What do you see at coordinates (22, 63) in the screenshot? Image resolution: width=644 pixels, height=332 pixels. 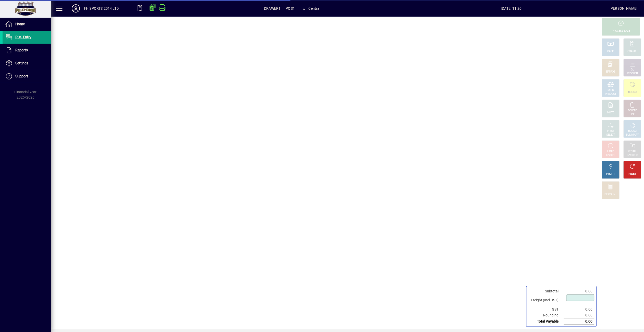 I see `span: Settings` at bounding box center [22, 63].